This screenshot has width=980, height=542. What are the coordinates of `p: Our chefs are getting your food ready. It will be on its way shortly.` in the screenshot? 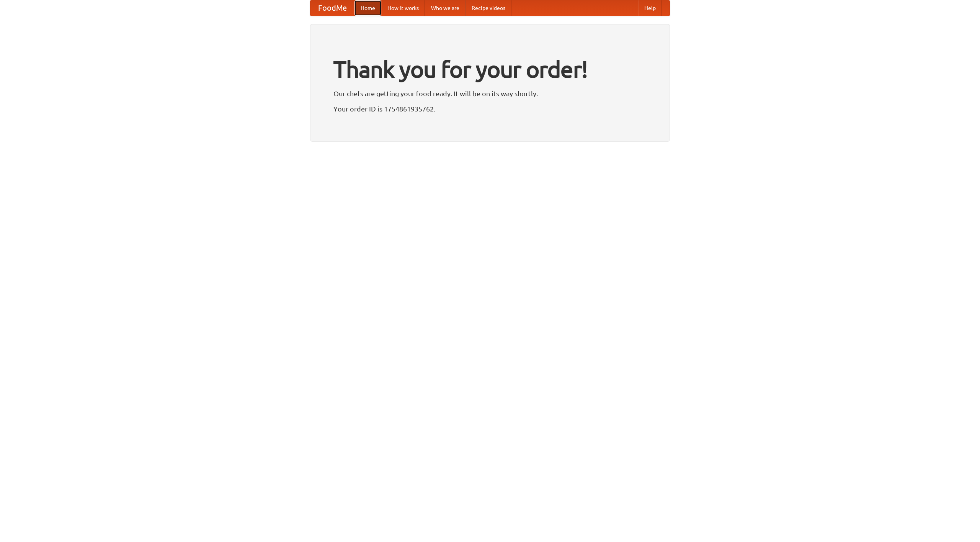 It's located at (490, 94).